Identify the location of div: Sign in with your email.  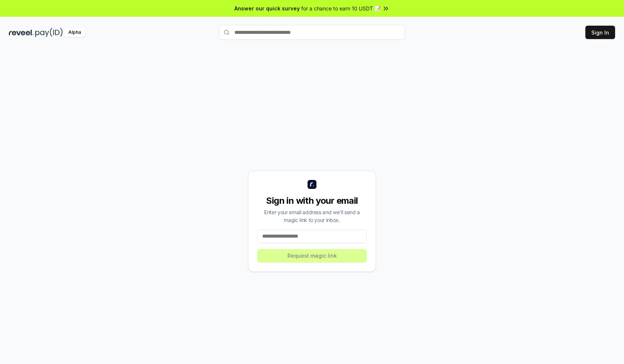
(312, 201).